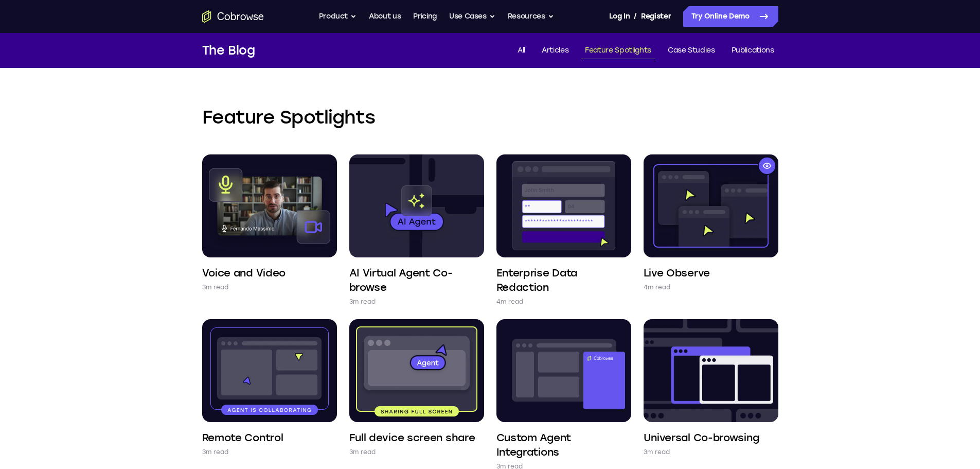 The image size is (980, 469). Describe the element at coordinates (564, 206) in the screenshot. I see `img: Enterprise Data Redaction` at that location.